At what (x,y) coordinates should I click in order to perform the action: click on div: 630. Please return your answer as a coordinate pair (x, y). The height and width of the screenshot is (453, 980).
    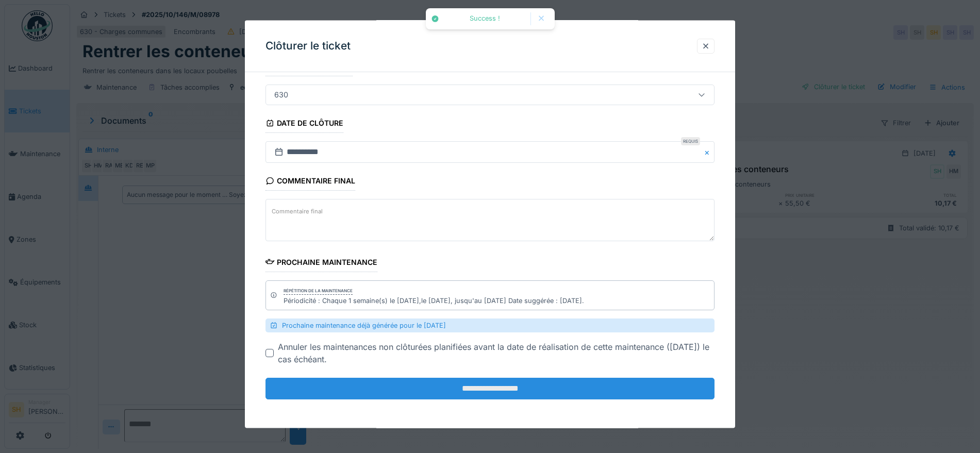
    Looking at the image, I should click on (281, 95).